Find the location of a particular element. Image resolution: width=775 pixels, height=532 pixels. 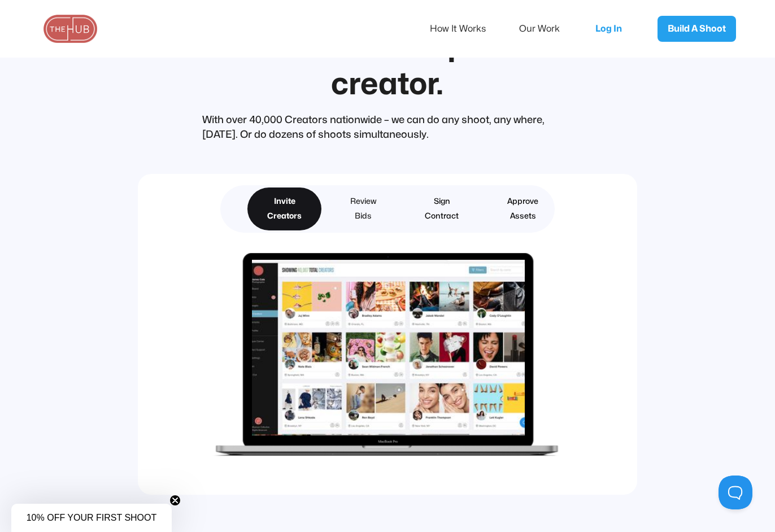

h1: Match with the perfect creator. is located at coordinates (388, 66).